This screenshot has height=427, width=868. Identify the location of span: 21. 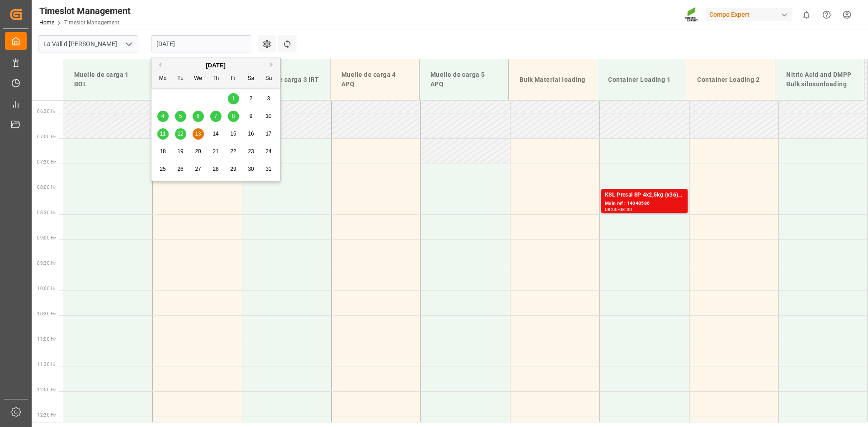
(215, 151).